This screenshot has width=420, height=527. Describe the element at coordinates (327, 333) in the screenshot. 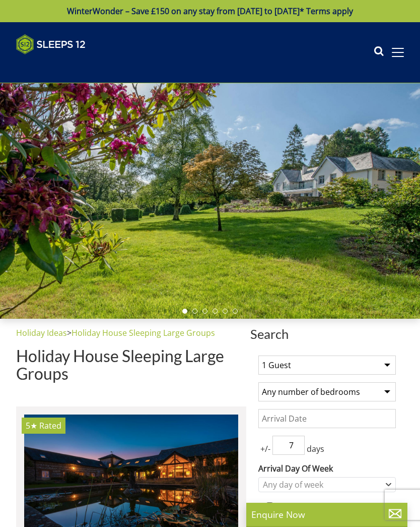

I see `span: Search` at that location.